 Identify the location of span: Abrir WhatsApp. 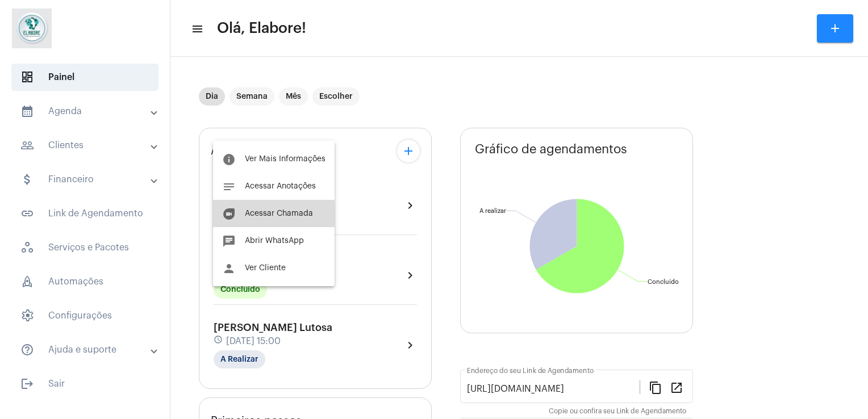
(274, 240).